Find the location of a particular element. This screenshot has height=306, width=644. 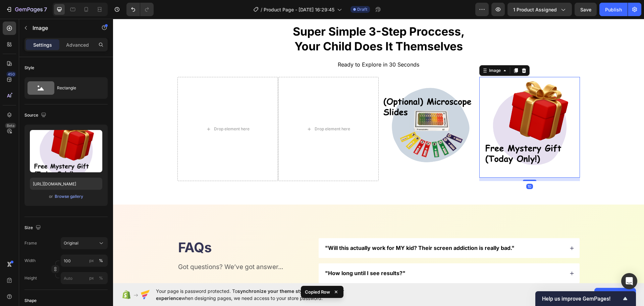

label: Width is located at coordinates (30, 261).